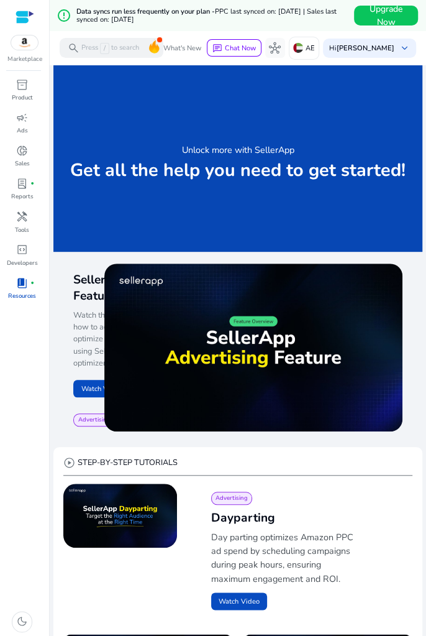  Describe the element at coordinates (128, 339) in the screenshot. I see `p: Watch this video and learn how to activate, track and optimize your ad campaigns using SellerApp'...` at that location.